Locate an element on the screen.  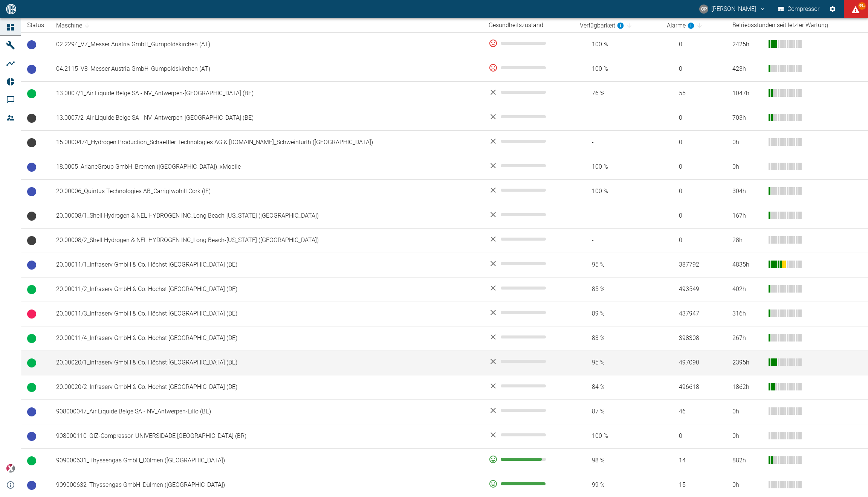
div: 1862 h is located at coordinates (748, 387).